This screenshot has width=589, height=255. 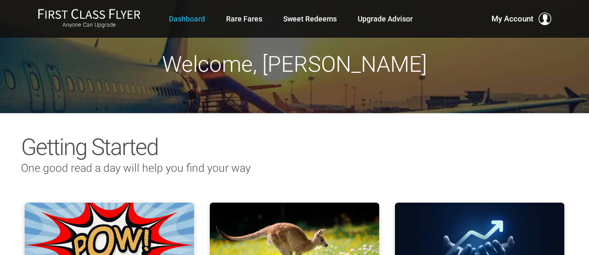 What do you see at coordinates (187, 19) in the screenshot?
I see `a: Dashboard` at bounding box center [187, 19].